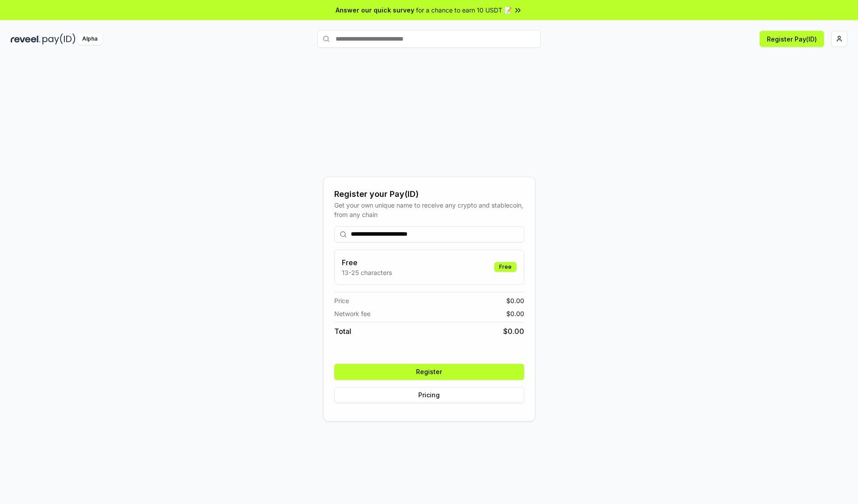 The height and width of the screenshot is (504, 858). Describe the element at coordinates (429, 395) in the screenshot. I see `button: Pricing` at that location.